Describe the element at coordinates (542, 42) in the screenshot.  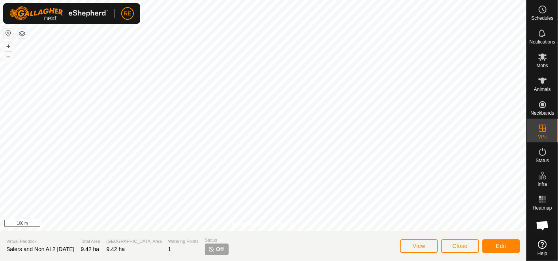
I see `span: Notifications` at that location.